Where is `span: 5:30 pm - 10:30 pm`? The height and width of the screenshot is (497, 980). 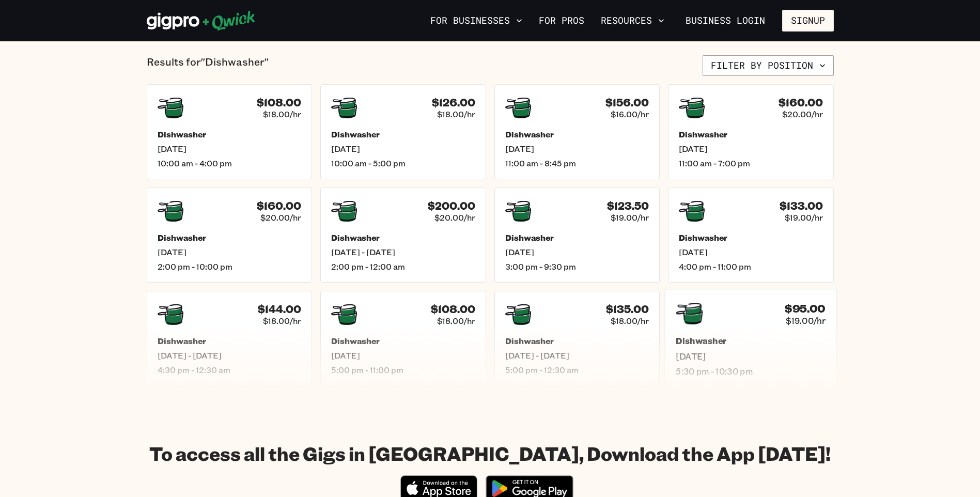 span: 5:30 pm - 10:30 pm is located at coordinates (751, 371).